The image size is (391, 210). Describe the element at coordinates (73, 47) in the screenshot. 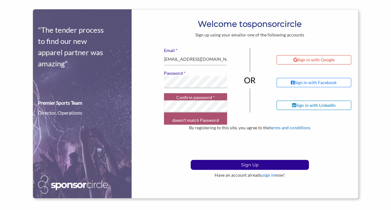

I see `div: "The tender process to find our new apparel partner was amazing"` at that location.